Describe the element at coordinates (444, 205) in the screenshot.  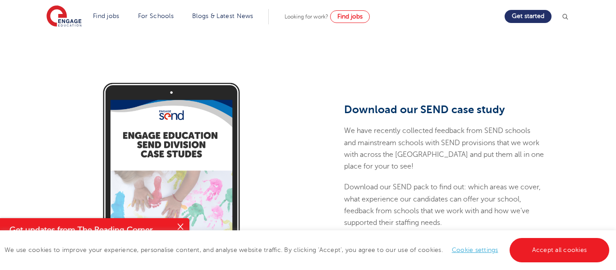
I see `p: Download our SEND pack to find out: which areas we cover, what experience our candidates can offe...` at that location.